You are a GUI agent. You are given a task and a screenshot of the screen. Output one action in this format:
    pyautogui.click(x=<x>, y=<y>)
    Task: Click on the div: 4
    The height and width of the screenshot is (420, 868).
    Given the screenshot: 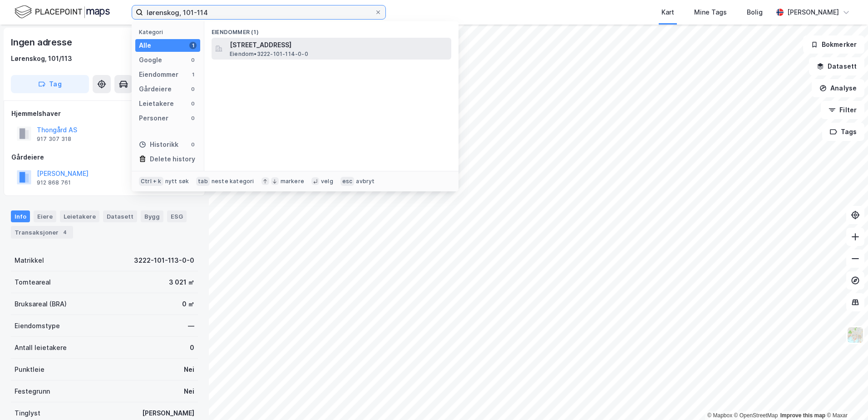 What is the action you would take?
    pyautogui.click(x=65, y=232)
    